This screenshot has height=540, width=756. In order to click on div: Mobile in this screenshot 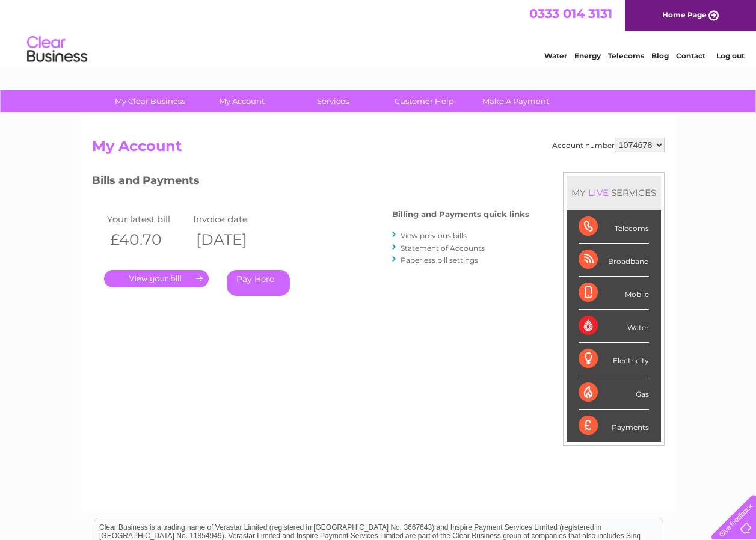, I will do `click(613, 293)`.